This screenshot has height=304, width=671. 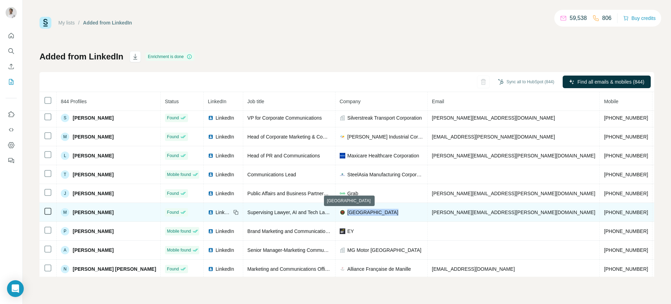 What do you see at coordinates (11, 66) in the screenshot?
I see `button: Enrich CSV` at bounding box center [11, 66].